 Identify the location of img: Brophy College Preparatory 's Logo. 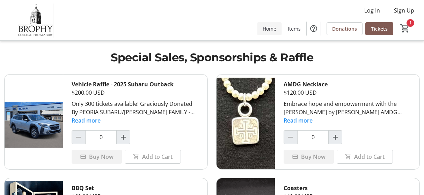
(35, 20).